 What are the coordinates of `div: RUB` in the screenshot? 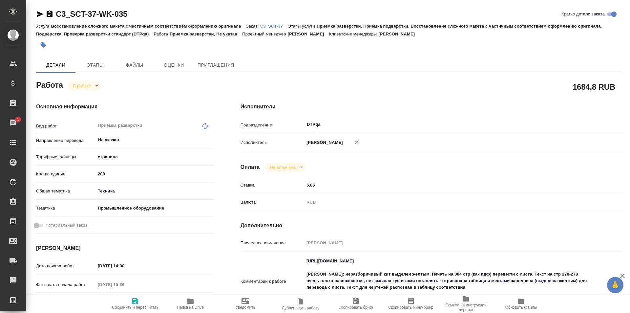 It's located at (448, 202).